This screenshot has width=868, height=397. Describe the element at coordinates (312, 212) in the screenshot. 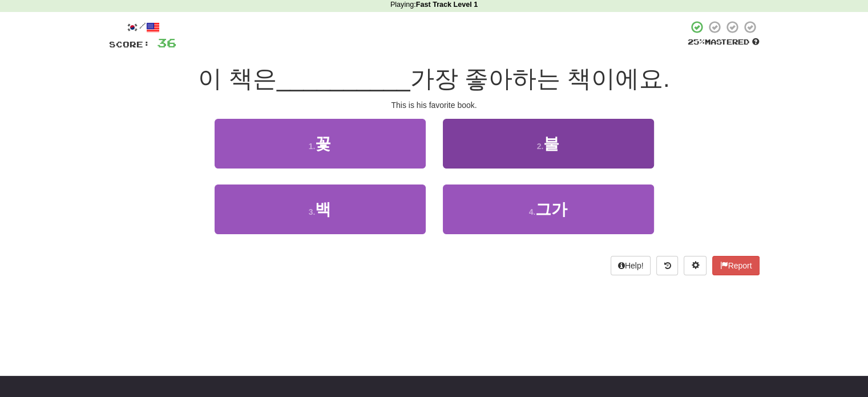

I see `small: 3 .` at that location.